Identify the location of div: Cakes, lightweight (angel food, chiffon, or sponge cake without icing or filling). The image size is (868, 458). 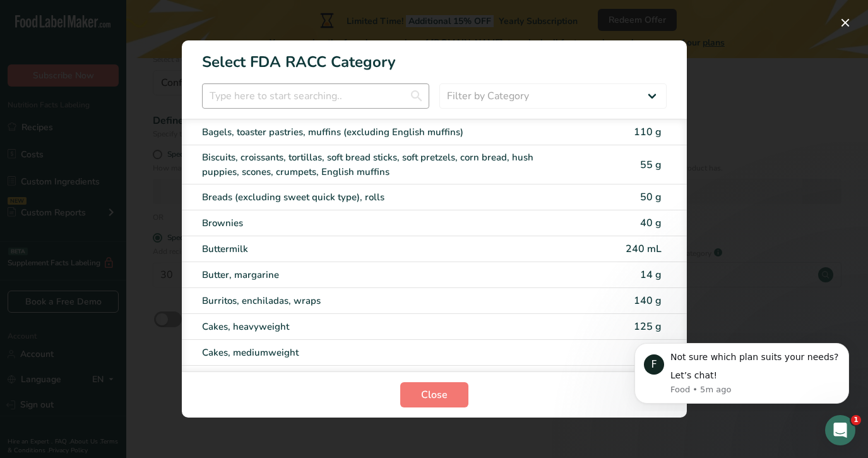
(382, 378).